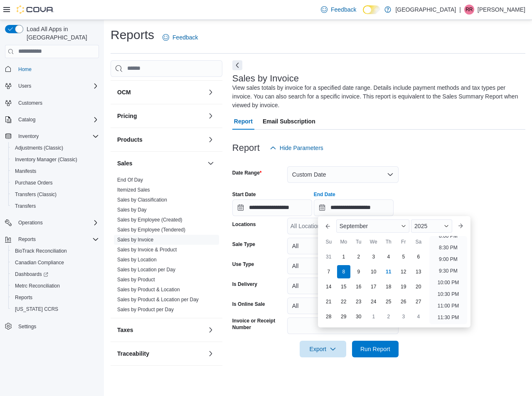  I want to click on span: Dashboards, so click(32, 274).